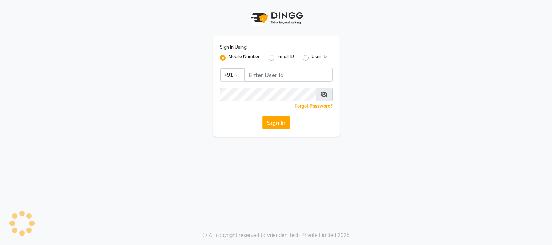 The height and width of the screenshot is (245, 552). What do you see at coordinates (286, 58) in the screenshot?
I see `label: Email ID` at bounding box center [286, 58].